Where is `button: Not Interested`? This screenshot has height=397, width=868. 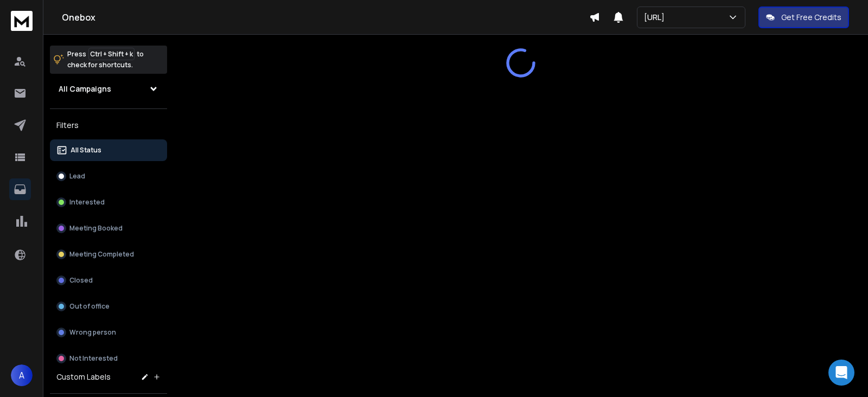 button: Not Interested is located at coordinates (108, 358).